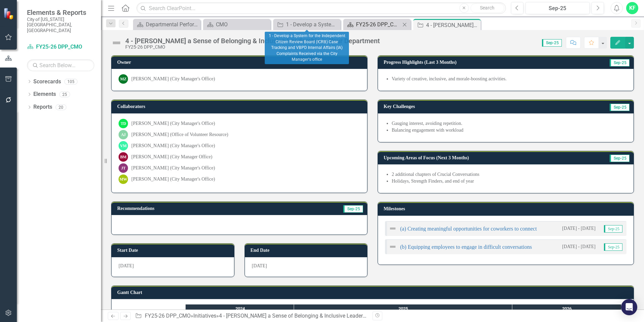 This screenshot has width=644, height=322. What do you see at coordinates (45, 94) in the screenshot?
I see `a: Elements` at bounding box center [45, 94].